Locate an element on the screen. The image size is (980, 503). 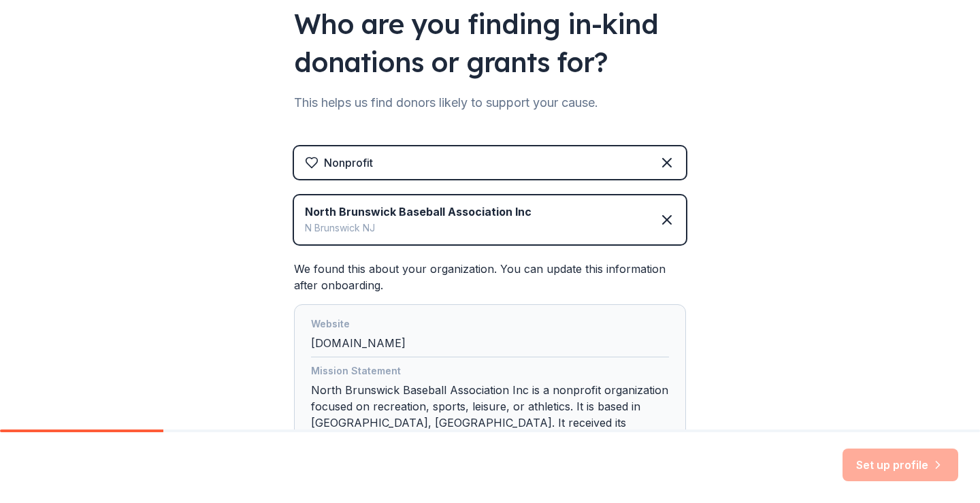
div: North Brunswick Baseball Association Inc is located at coordinates (418, 212).